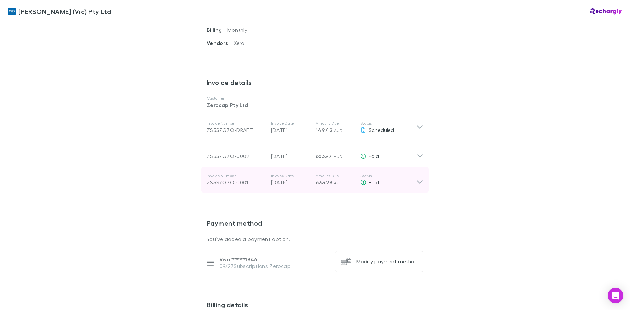  Describe the element at coordinates (220, 43) in the screenshot. I see `span: Vendors` at that location.